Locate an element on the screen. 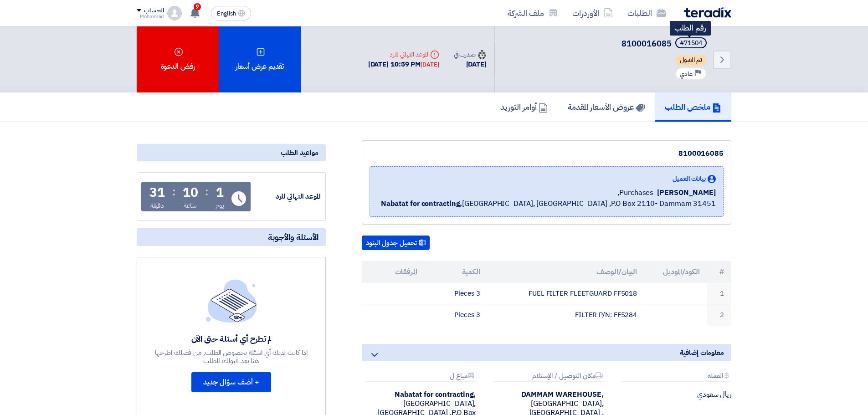 This screenshot has width=868, height=415. button: + أضف سؤال جديد is located at coordinates (231, 382).